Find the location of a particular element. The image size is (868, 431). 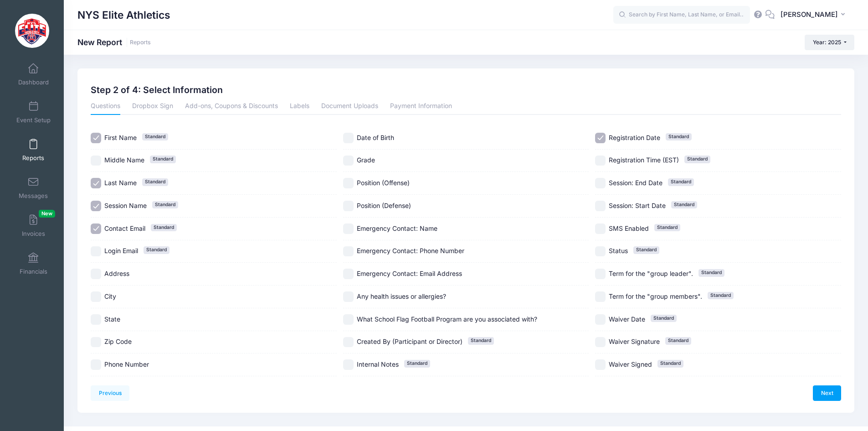

span: Term for the "group leader". is located at coordinates (650, 273).